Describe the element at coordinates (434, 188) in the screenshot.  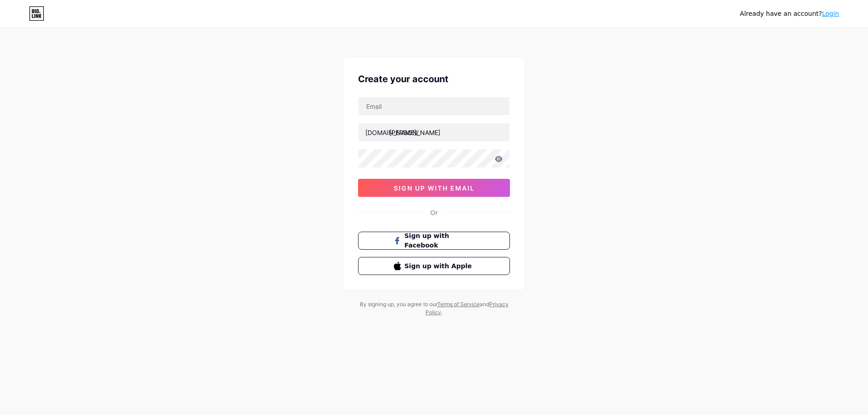
I see `span: sign up with email` at that location.